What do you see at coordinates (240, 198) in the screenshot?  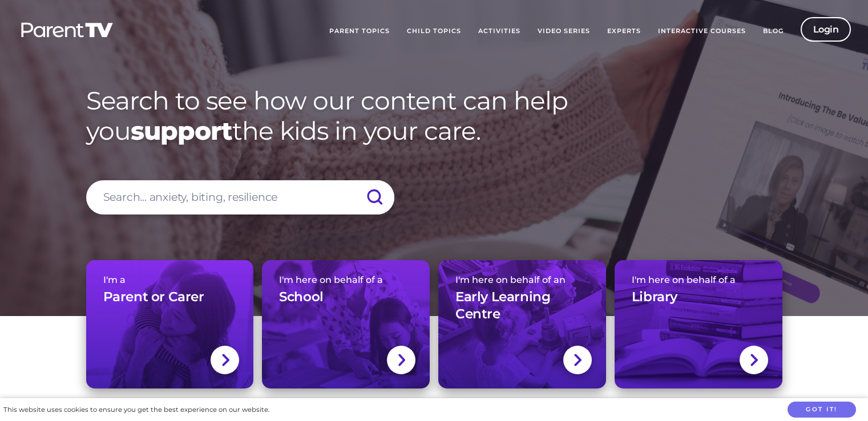 I see `input: Search... anxiety, biting, resilience` at bounding box center [240, 198].